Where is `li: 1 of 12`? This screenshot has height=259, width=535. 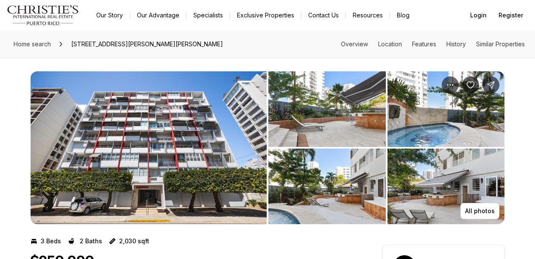
li: 1 of 12 is located at coordinates (148, 148).